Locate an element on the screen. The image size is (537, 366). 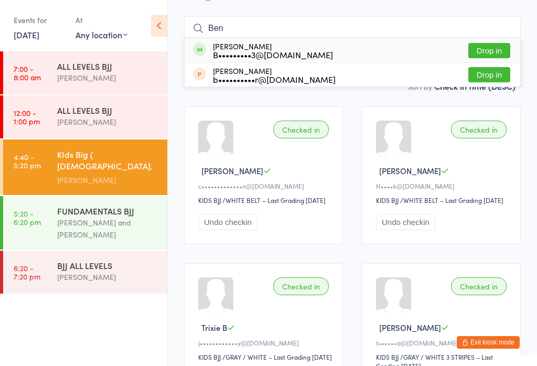
time: 5:20 - 6:20 pm is located at coordinates (27, 218).